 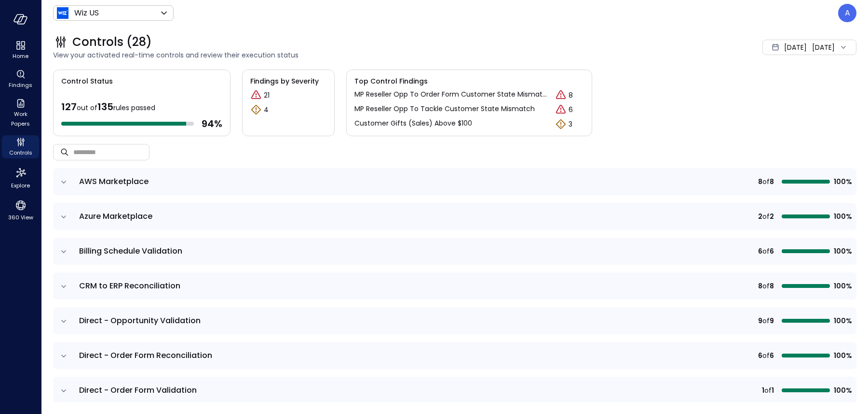 What do you see at coordinates (20, 210) in the screenshot?
I see `div: 360 View` at bounding box center [20, 210].